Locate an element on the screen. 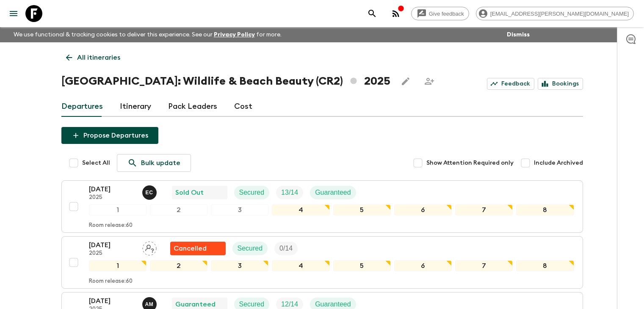  a: All itineraries is located at coordinates (93, 58).